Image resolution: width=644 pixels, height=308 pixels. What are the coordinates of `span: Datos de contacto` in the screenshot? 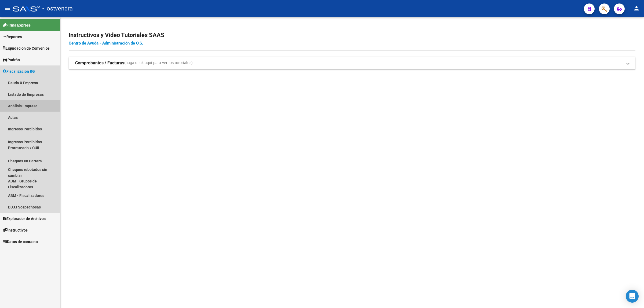 It's located at (20, 242).